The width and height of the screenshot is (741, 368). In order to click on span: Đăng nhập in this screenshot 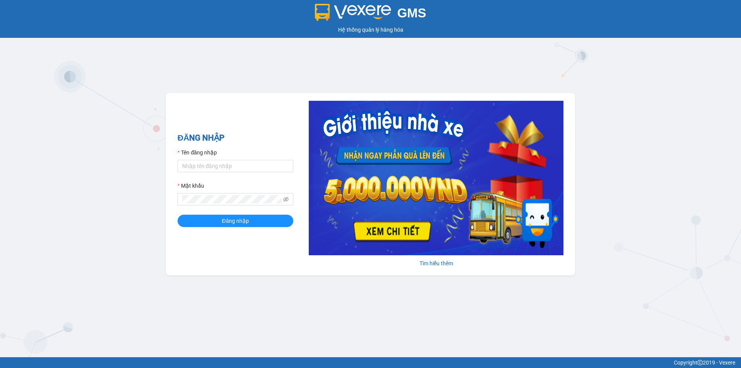, I will do `click(235, 221)`.